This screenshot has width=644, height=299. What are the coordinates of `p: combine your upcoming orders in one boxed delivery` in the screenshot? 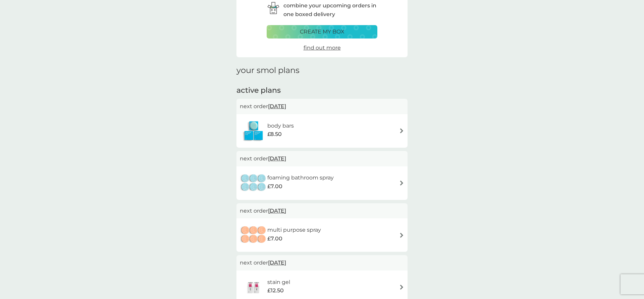 It's located at (330, 10).